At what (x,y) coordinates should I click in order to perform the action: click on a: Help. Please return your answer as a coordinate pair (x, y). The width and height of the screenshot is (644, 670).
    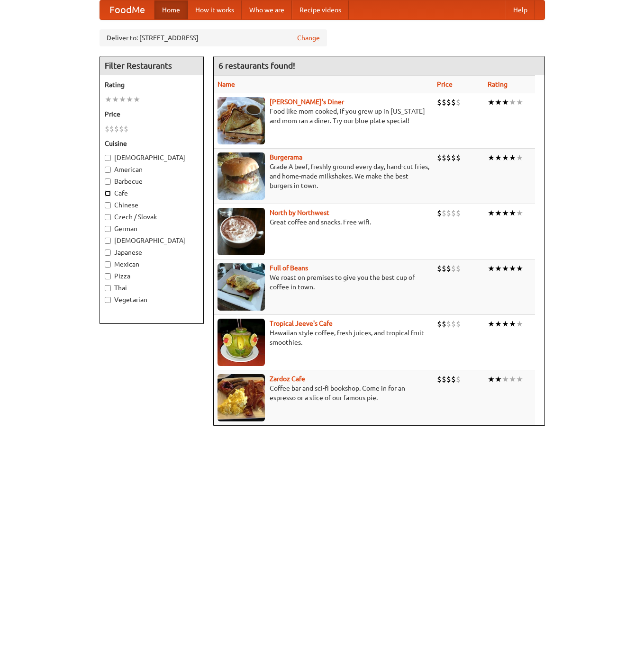
    Looking at the image, I should click on (520, 10).